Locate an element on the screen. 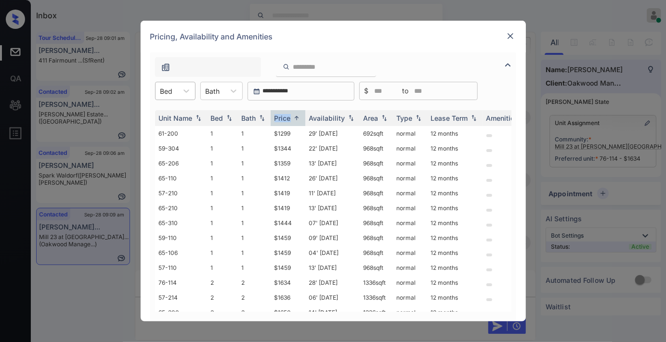 This screenshot has height=342, width=666. div: Bed is located at coordinates (217, 118).